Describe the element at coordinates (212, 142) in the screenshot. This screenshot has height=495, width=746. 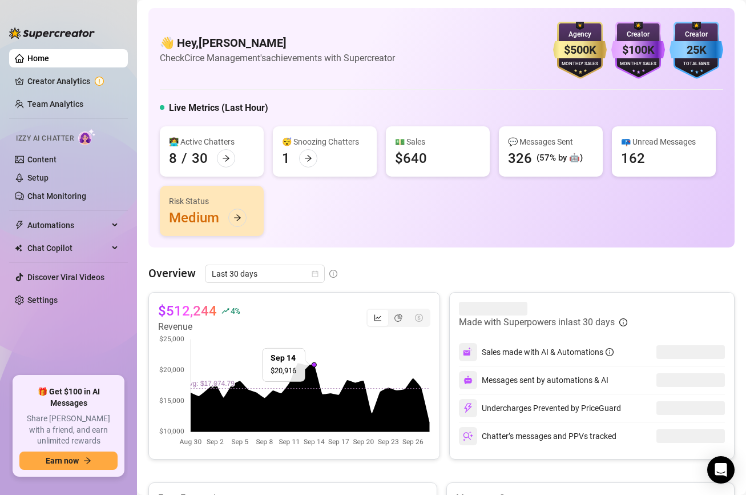
I see `div: 👩‍💻 Active Chatters` at that location.